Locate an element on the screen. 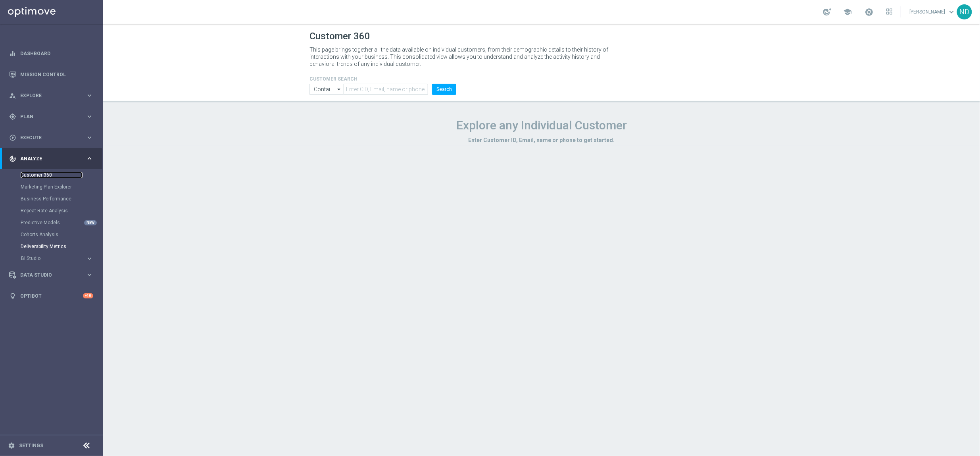 The width and height of the screenshot is (980, 456). div: Analyze is located at coordinates (47, 158).